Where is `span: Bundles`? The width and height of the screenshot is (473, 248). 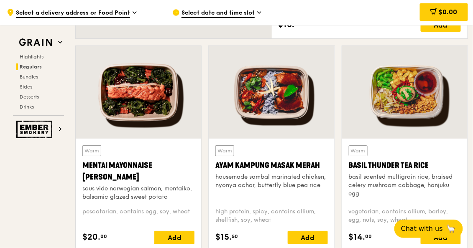
span: Bundles is located at coordinates (29, 77).